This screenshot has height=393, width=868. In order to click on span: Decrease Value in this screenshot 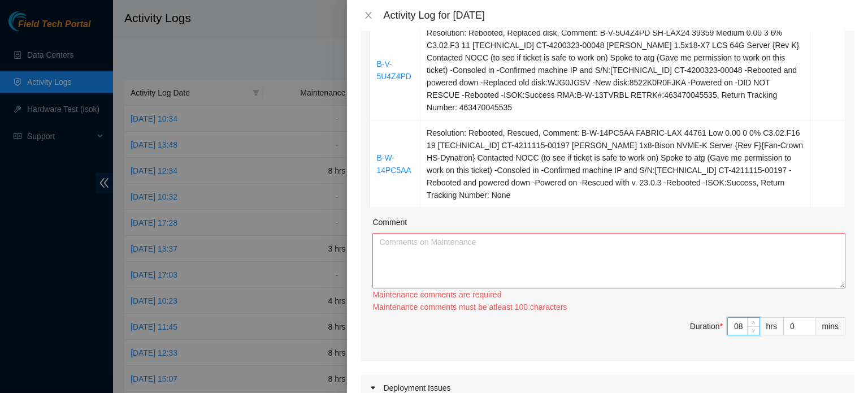, I will do `click(754, 330)`.